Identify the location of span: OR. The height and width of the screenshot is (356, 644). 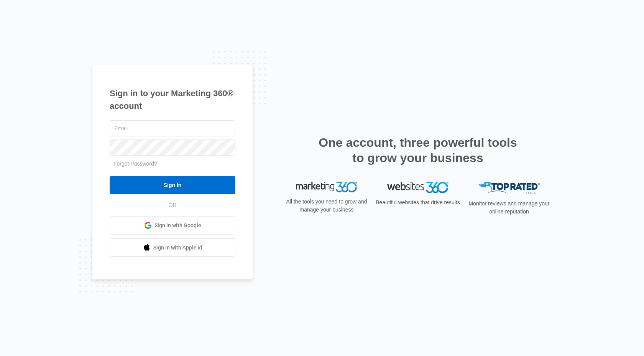
(173, 205).